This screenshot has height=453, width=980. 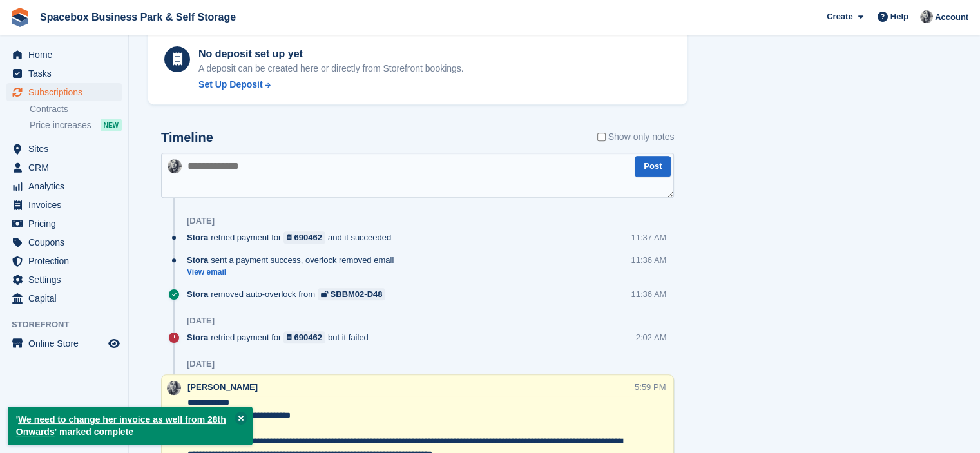 I want to click on div: NEW, so click(x=111, y=125).